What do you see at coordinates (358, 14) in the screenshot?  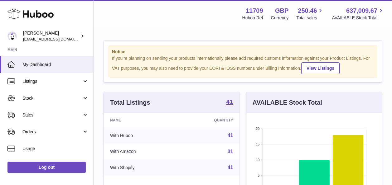 I see `a: 637,009.67 AVAILABLE Stock Total` at bounding box center [358, 14].